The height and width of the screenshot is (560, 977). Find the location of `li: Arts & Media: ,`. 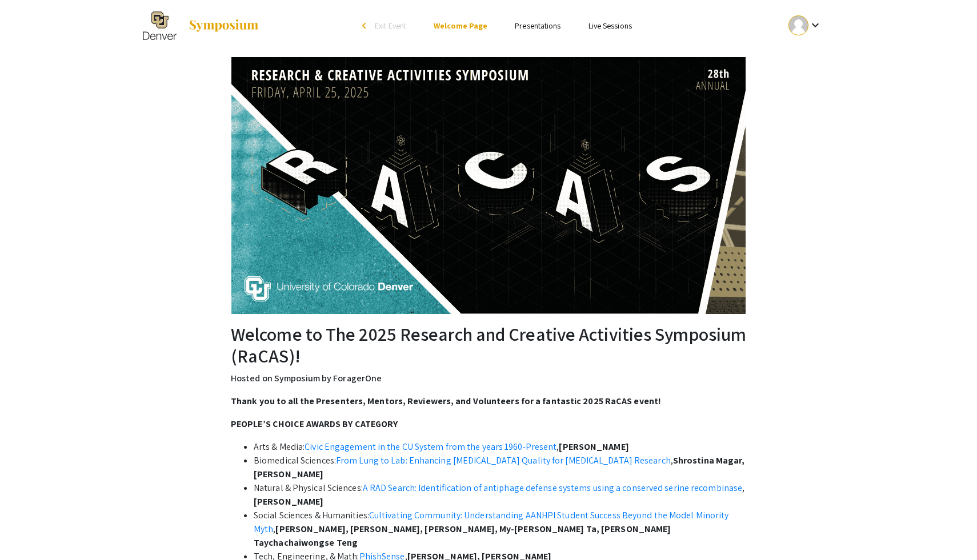

li: Arts & Media: , is located at coordinates (500, 447).